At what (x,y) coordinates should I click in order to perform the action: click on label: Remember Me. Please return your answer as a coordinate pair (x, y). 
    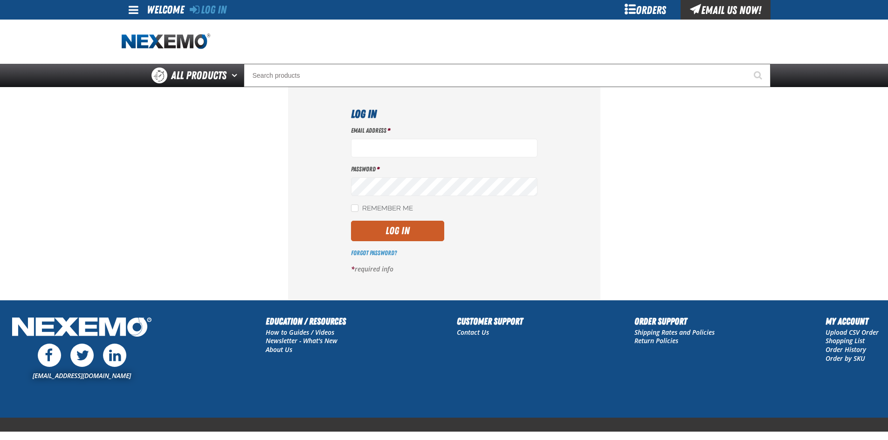
    Looking at the image, I should click on (382, 209).